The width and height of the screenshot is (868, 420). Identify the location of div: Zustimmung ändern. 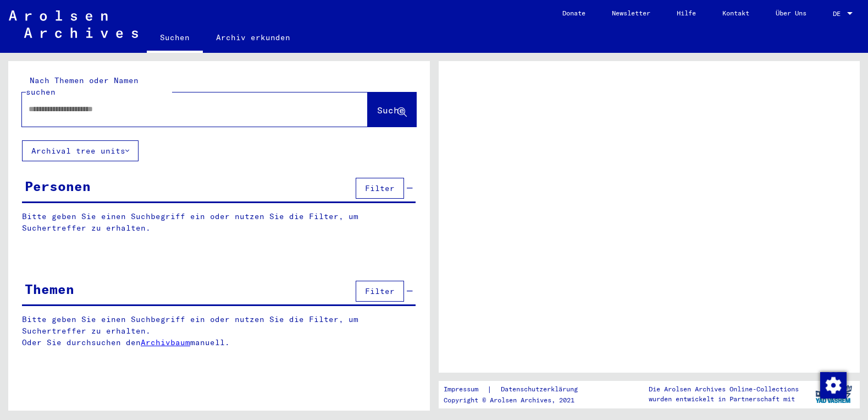
(833, 385).